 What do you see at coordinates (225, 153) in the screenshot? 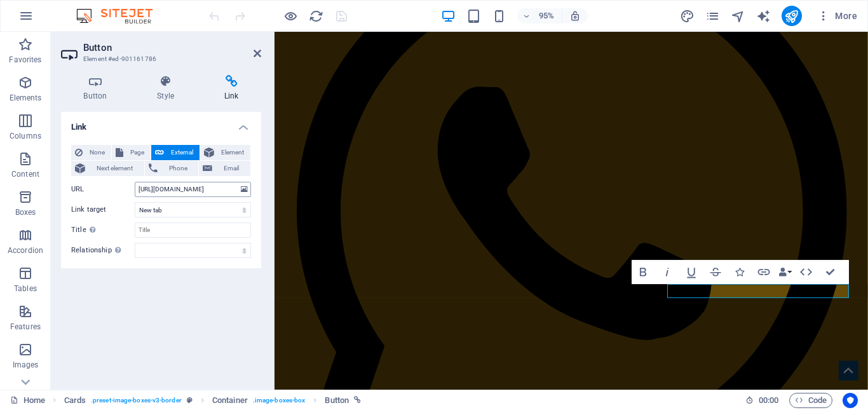
I see `button: Element` at bounding box center [225, 153].